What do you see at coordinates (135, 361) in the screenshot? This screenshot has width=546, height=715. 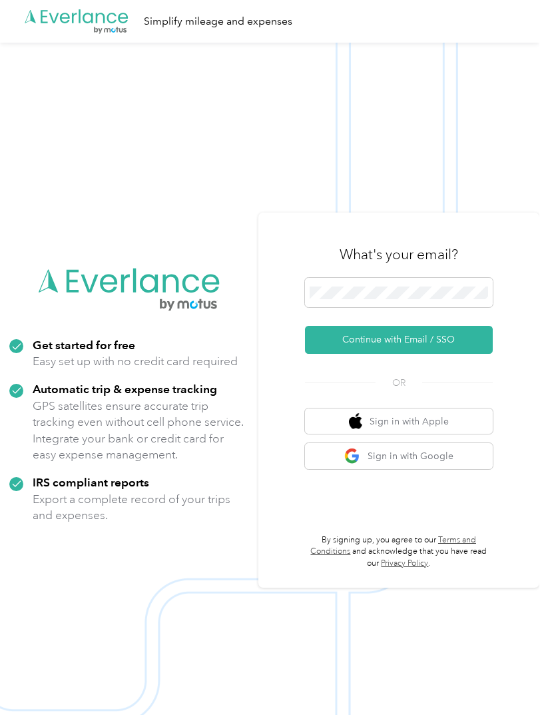 I see `p: Easy set up with no credit card required` at bounding box center [135, 361].